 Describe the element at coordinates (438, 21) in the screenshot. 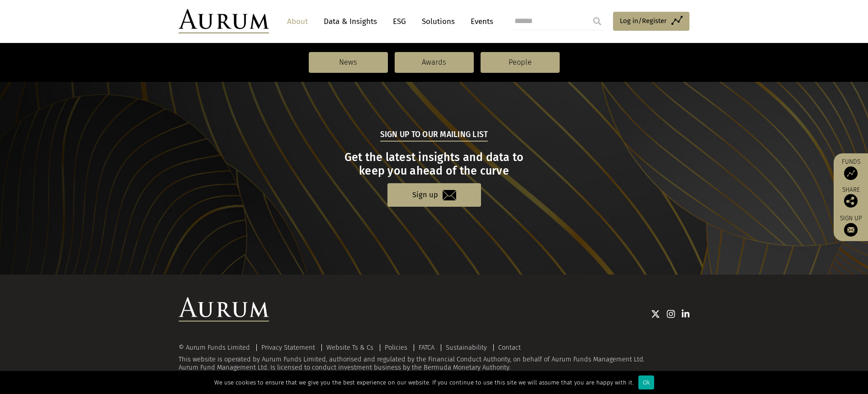

I see `a: Solutions` at that location.